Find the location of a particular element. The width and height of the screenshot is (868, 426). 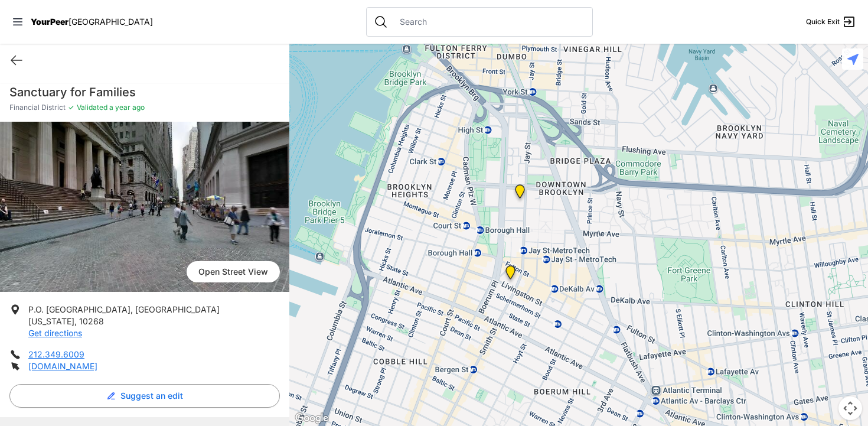

img: Google is located at coordinates (312, 418).